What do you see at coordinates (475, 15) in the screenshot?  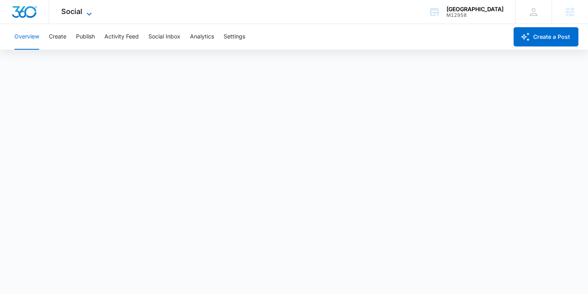 I see `div: account id` at bounding box center [475, 15].